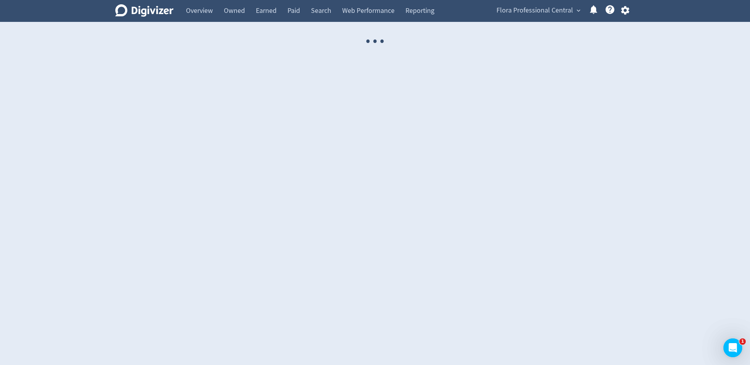  What do you see at coordinates (535, 11) in the screenshot?
I see `span: Flora Professional Central` at bounding box center [535, 11].